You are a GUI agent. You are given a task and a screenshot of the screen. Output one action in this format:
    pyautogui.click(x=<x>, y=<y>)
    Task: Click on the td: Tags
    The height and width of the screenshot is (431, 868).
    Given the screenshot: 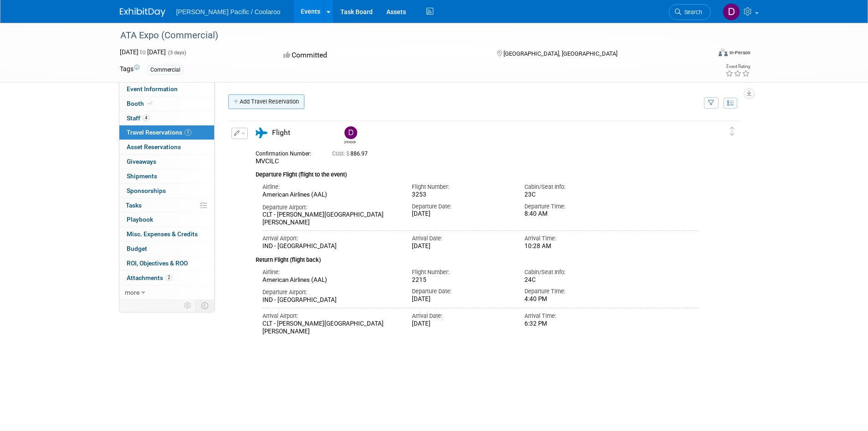 What is the action you would take?
    pyautogui.click(x=129, y=69)
    